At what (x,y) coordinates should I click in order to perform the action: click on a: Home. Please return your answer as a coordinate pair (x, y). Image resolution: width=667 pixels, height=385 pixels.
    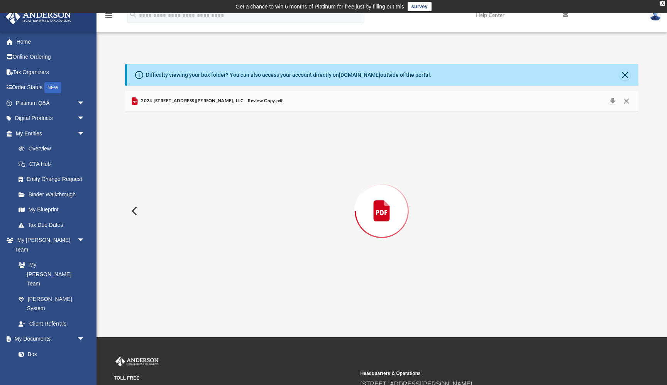
    Looking at the image, I should click on (51, 42).